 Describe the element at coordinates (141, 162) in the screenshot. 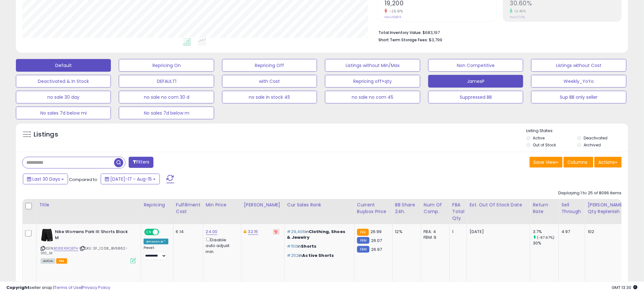

I see `button: Filters` at that location.